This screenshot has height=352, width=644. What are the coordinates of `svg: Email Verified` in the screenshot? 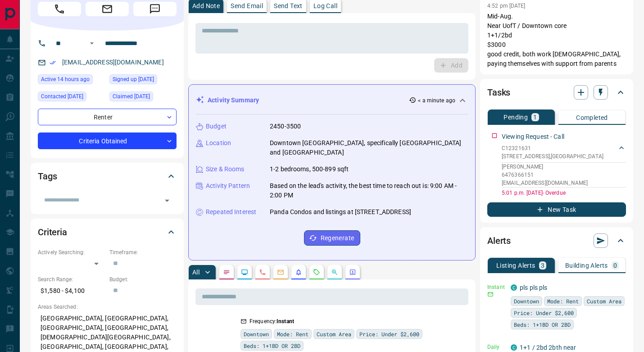 It's located at (52, 63).